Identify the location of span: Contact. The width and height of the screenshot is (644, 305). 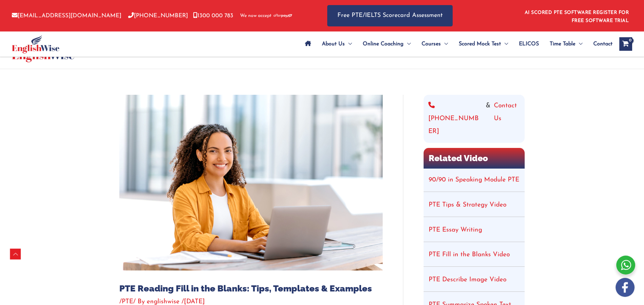
(603, 44).